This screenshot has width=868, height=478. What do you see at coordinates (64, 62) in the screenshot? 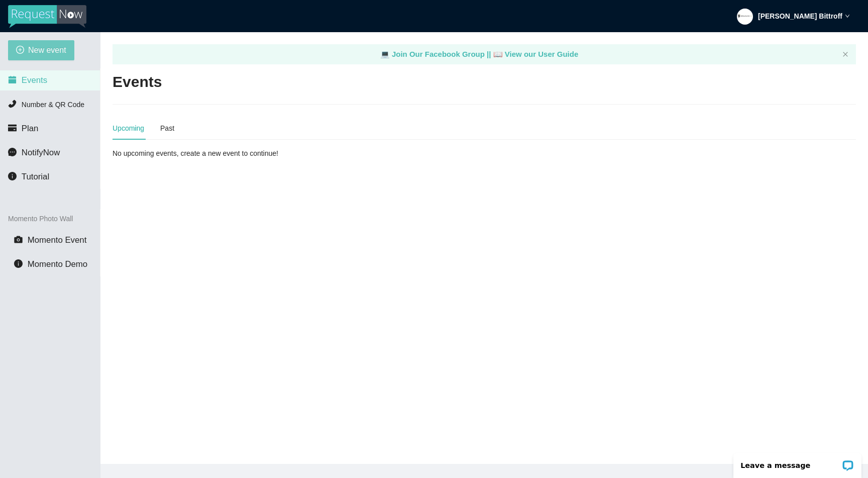
I see `div: Domain Overview` at bounding box center [64, 62].